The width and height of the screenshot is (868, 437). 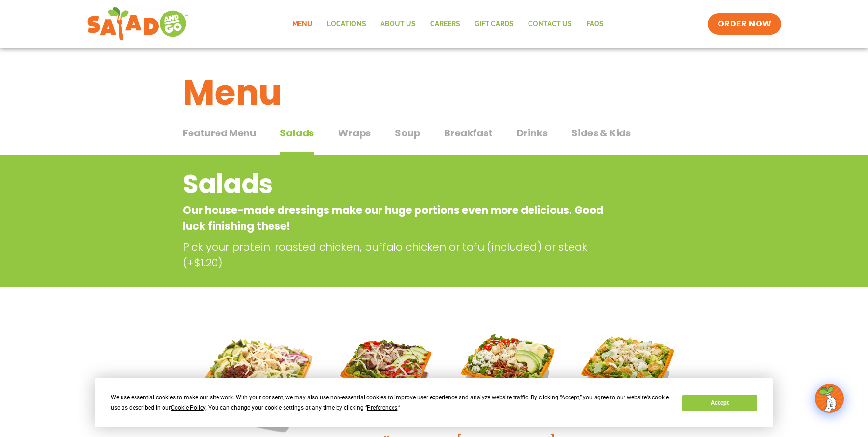 I want to click on a: Careers, so click(x=445, y=24).